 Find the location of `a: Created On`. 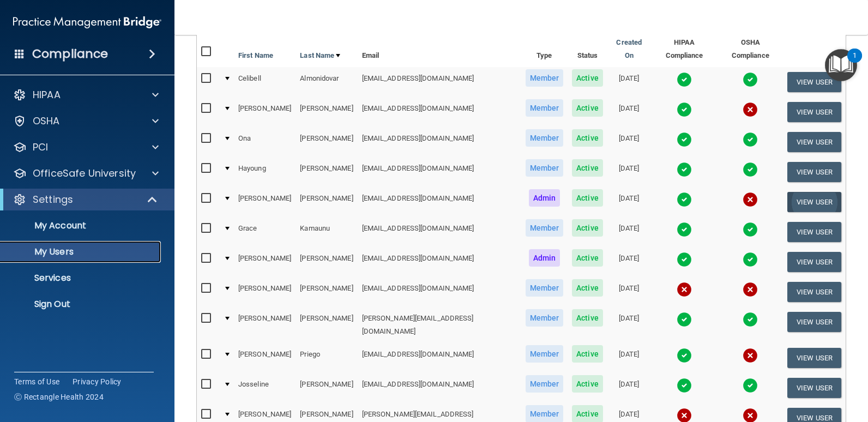

a: Created On is located at coordinates (629, 49).